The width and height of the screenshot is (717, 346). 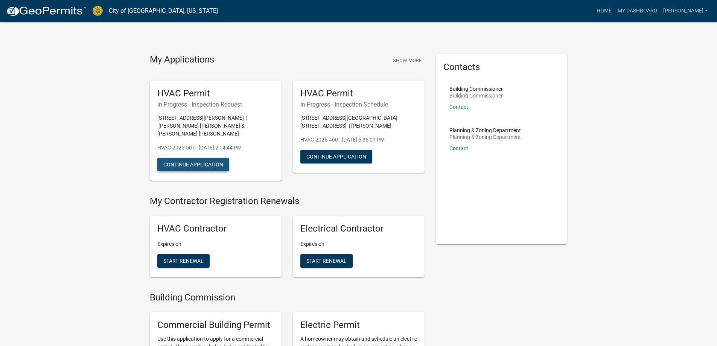 I want to click on h5: HVAC Contractor, so click(x=216, y=228).